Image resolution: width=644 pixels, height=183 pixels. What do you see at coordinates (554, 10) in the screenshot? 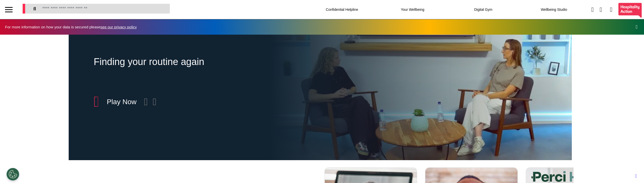
I see `div: Wellbeing Studio` at bounding box center [554, 10].